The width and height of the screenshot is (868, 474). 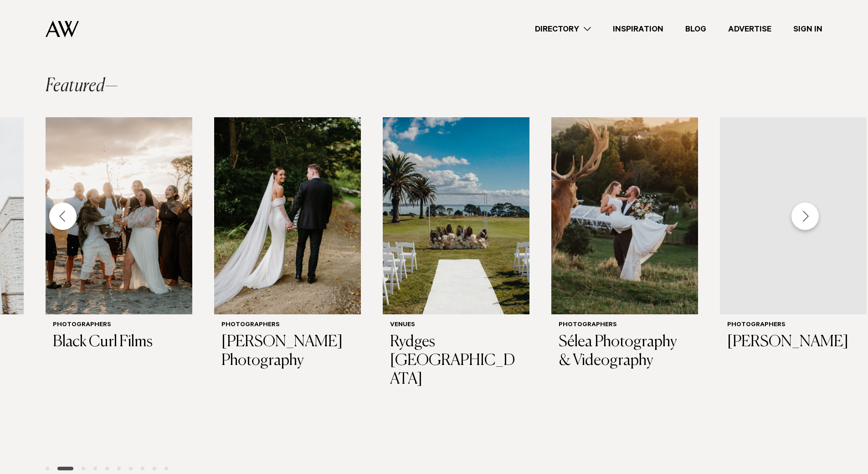 I want to click on h2: Featured, so click(x=82, y=87).